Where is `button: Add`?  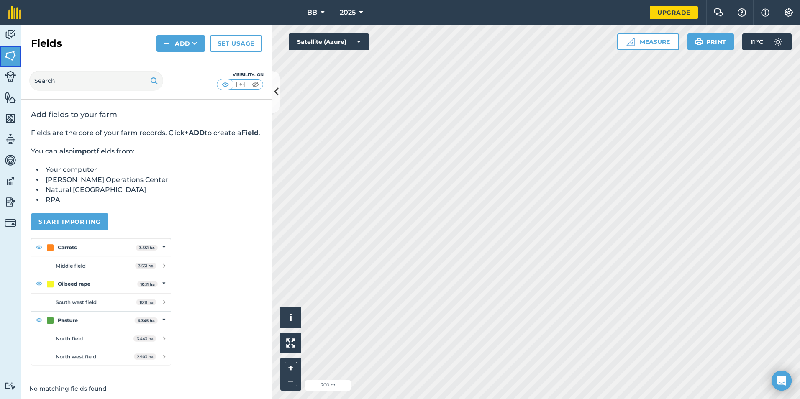
button: Add is located at coordinates (181, 44).